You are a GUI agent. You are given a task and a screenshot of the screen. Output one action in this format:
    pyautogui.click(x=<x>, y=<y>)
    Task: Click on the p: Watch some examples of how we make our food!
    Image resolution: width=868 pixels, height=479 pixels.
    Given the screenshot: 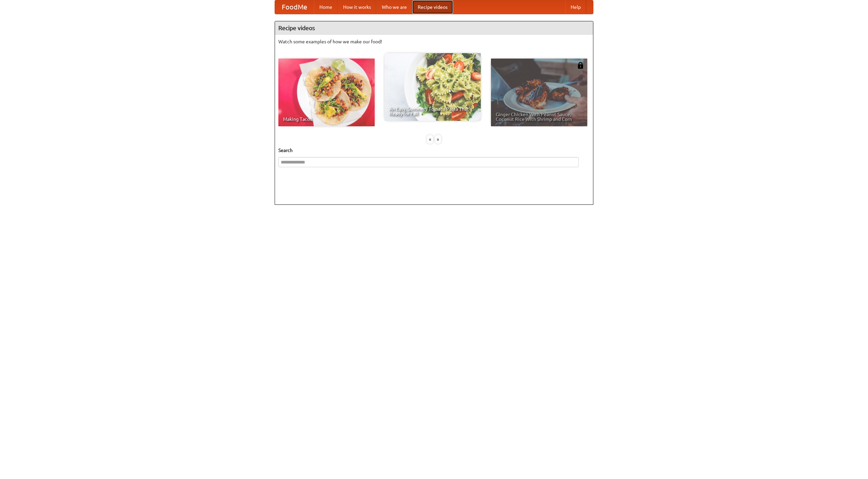 What is the action you would take?
    pyautogui.click(x=434, y=41)
    